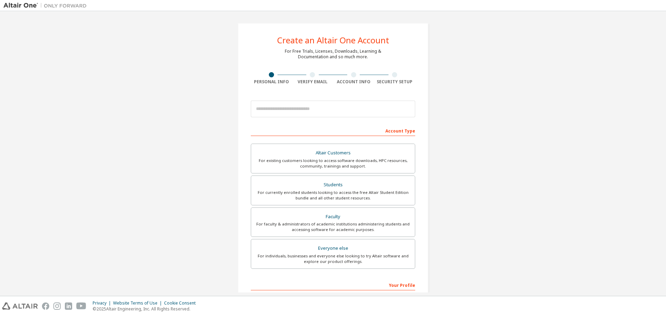 Image resolution: width=666 pixels, height=316 pixels. What do you see at coordinates (333, 130) in the screenshot?
I see `div: Account Type` at bounding box center [333, 130].